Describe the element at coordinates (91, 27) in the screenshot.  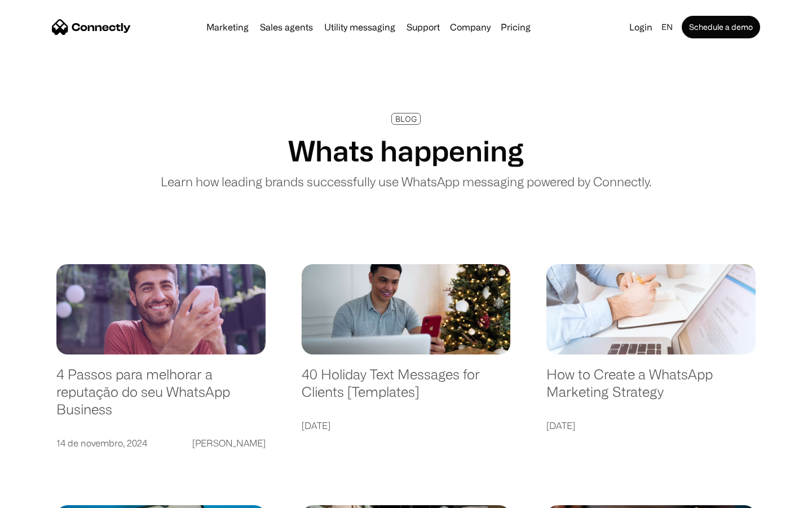
I see `a: home` at that location.